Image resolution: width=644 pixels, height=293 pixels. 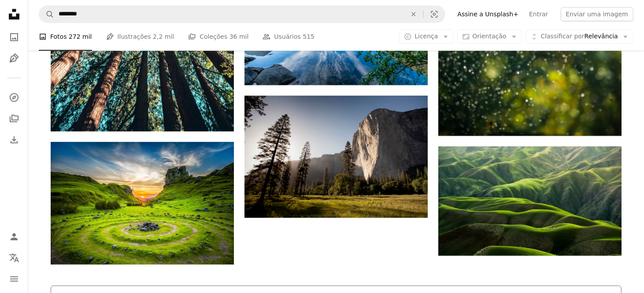 I want to click on a: Ilustrações, so click(x=14, y=58).